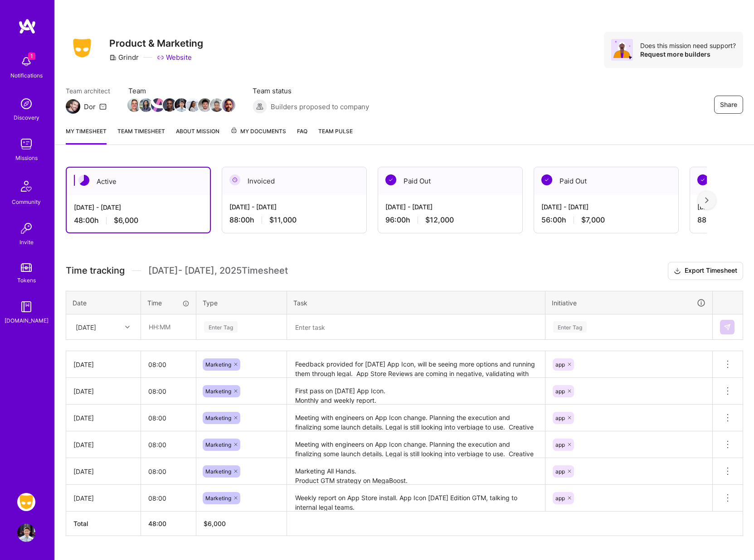 This screenshot has width=754, height=560. Describe the element at coordinates (26, 62) in the screenshot. I see `img: bell` at that location.